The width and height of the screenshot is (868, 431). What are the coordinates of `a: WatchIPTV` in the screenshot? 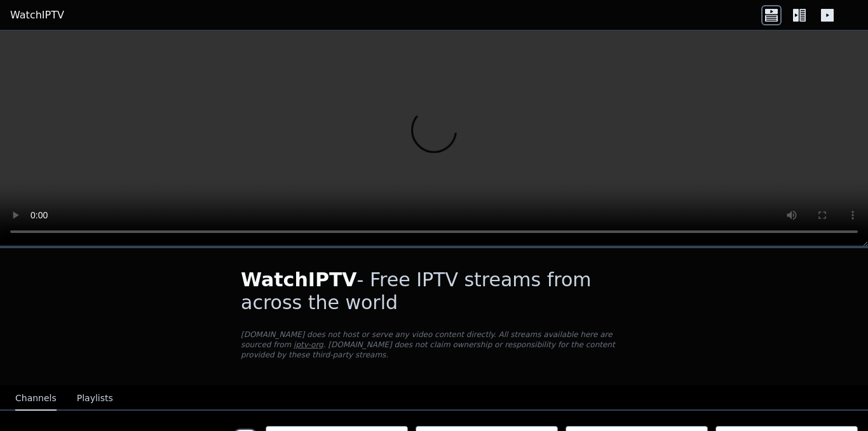 It's located at (37, 16).